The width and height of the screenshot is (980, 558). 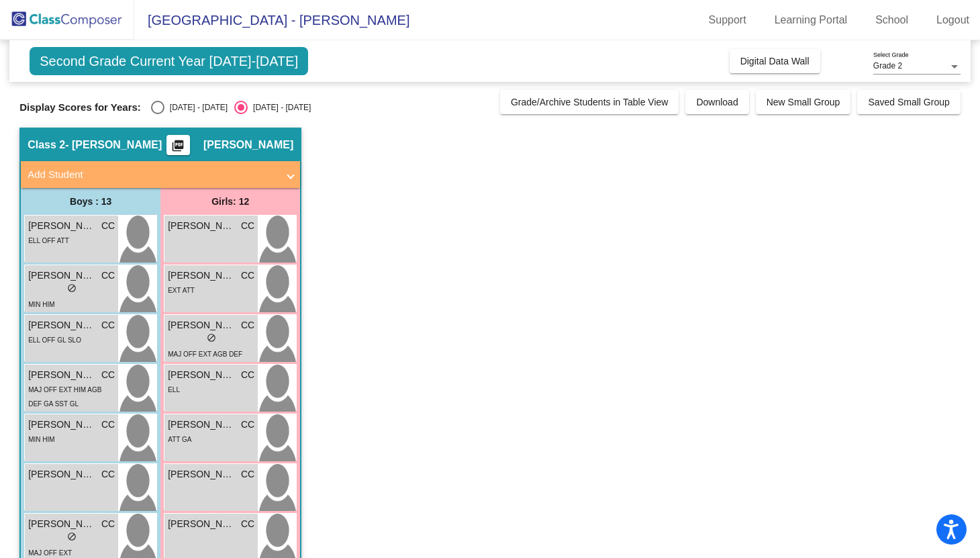 What do you see at coordinates (717, 102) in the screenshot?
I see `button: Download` at bounding box center [717, 102].